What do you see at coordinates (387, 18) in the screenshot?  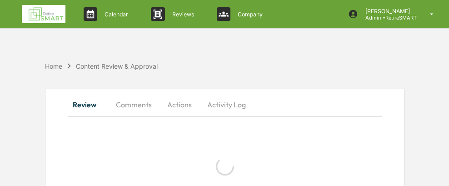 I see `p: Admin • RetireSMART` at bounding box center [387, 18].